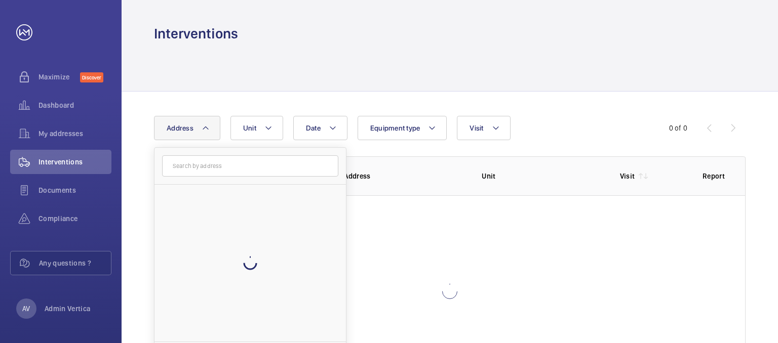 The width and height of the screenshot is (778, 343). Describe the element at coordinates (180, 128) in the screenshot. I see `span: Address` at that location.